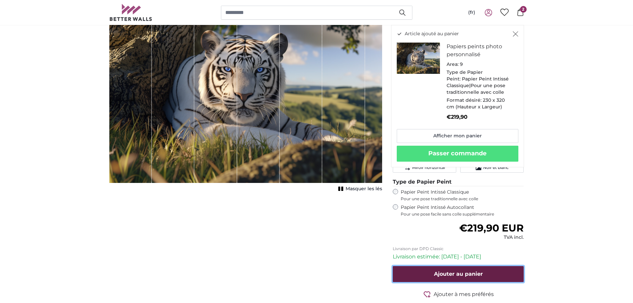 The image size is (633, 303). I want to click on button: Masquer les lés, so click(359, 189).